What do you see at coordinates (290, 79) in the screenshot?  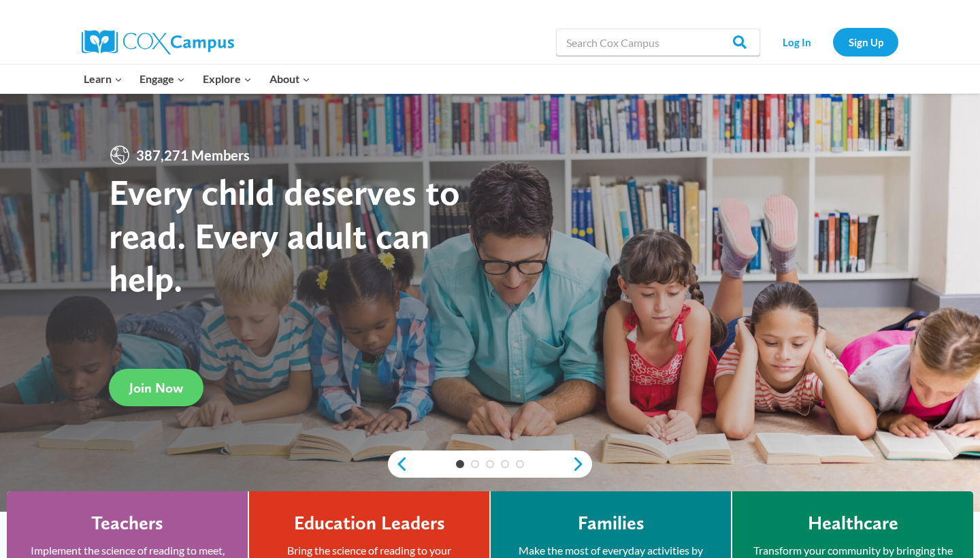 I see `span: About` at bounding box center [290, 79].